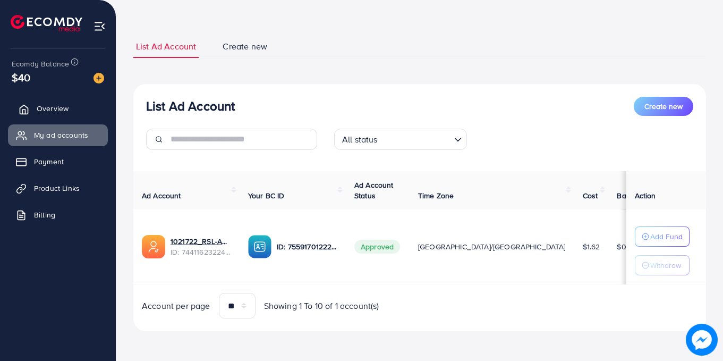 The height and width of the screenshot is (361, 723). What do you see at coordinates (58, 215) in the screenshot?
I see `a: Billing` at bounding box center [58, 215].